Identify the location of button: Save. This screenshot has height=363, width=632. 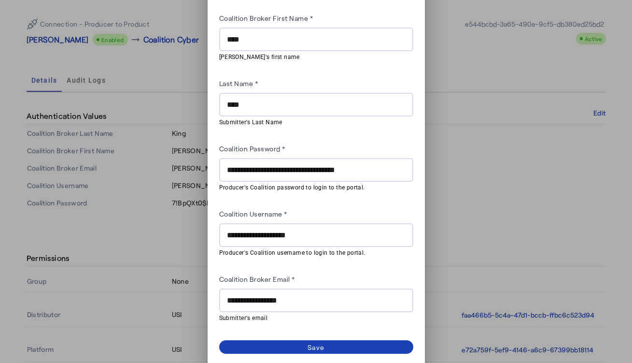
(316, 347).